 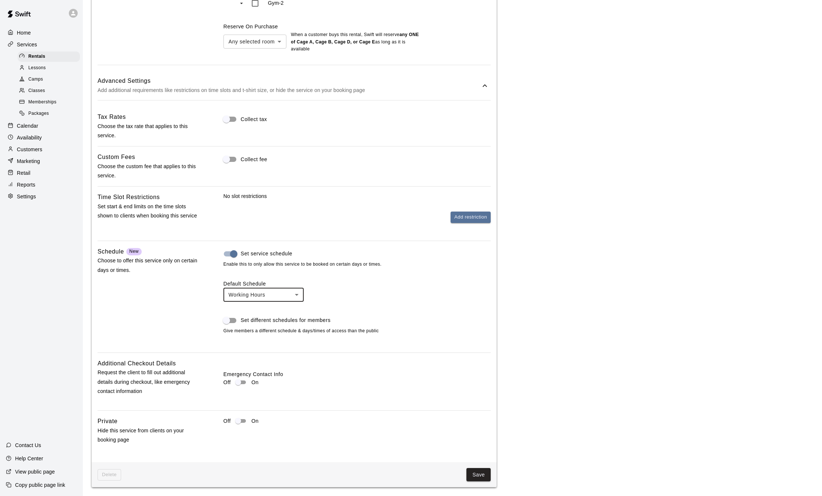 What do you see at coordinates (245, 284) in the screenshot?
I see `label: Default Schedule` at bounding box center [245, 284].